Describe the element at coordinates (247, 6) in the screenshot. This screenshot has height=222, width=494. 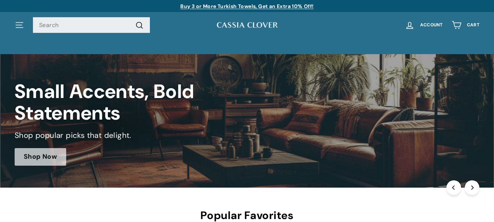
I see `a: Buy 3 or More Turkish Towels, Get an Extra 10% Off!` at that location.